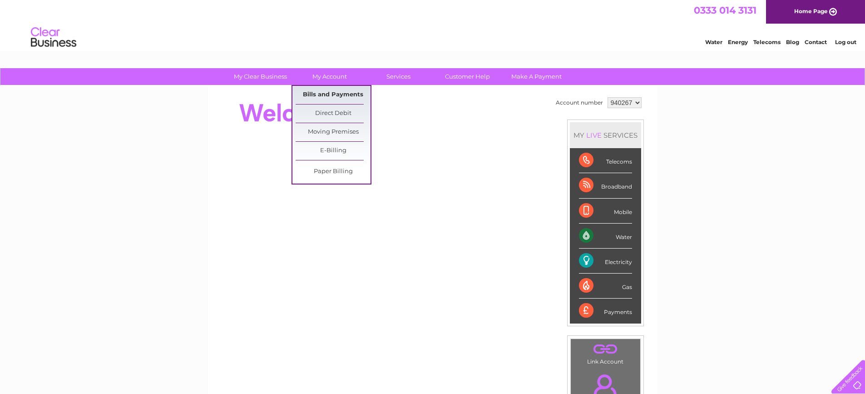 This screenshot has width=865, height=394. Describe the element at coordinates (329, 76) in the screenshot. I see `a: My Account` at that location.